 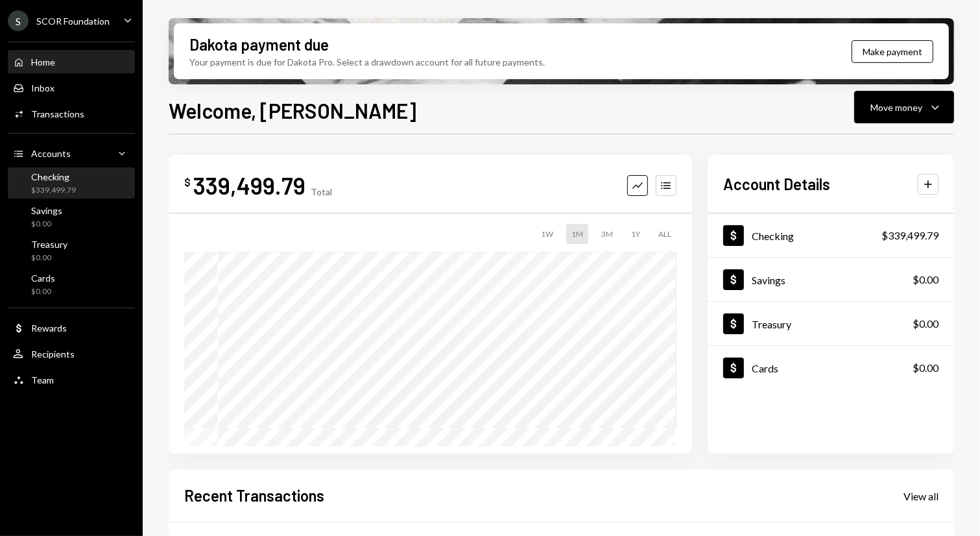 I want to click on h2: Recent Transactions, so click(x=254, y=494).